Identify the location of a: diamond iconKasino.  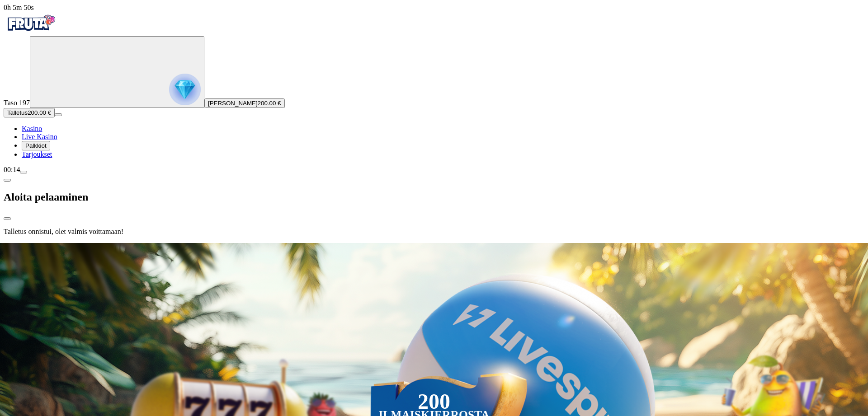
(32, 128).